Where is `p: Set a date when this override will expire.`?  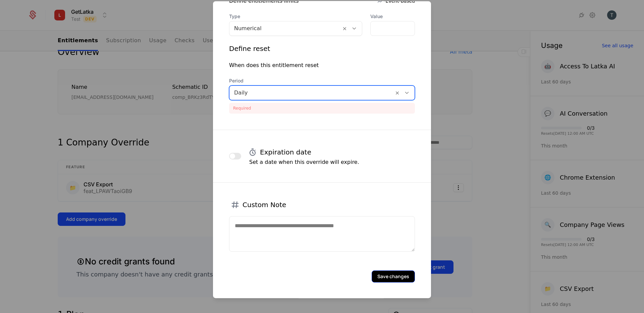 p: Set a date when this override will expire. is located at coordinates (304, 162).